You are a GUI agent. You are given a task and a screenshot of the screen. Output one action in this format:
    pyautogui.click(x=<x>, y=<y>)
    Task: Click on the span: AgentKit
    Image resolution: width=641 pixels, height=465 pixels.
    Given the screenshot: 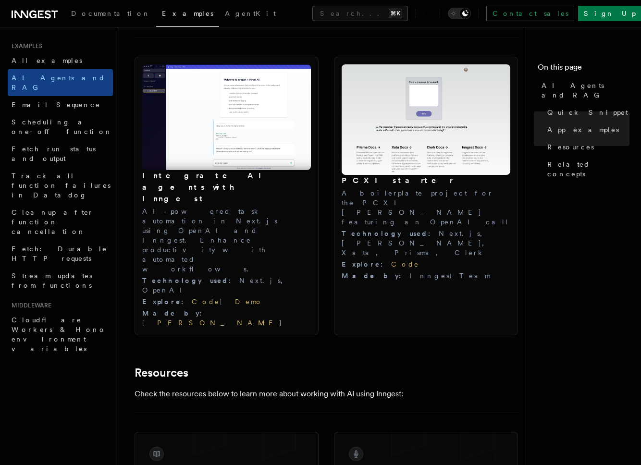 What is the action you would take?
    pyautogui.click(x=250, y=13)
    